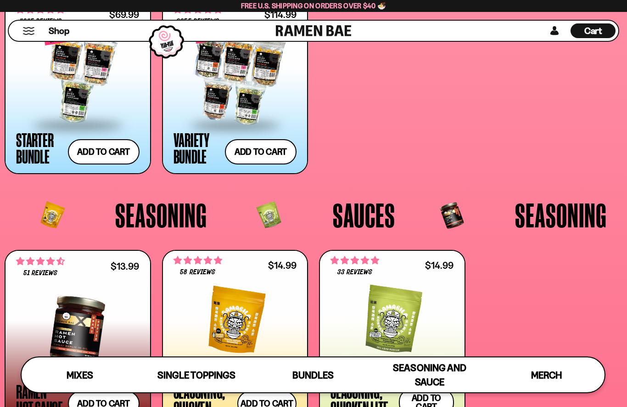  I want to click on span: 5.00 stars, so click(355, 260).